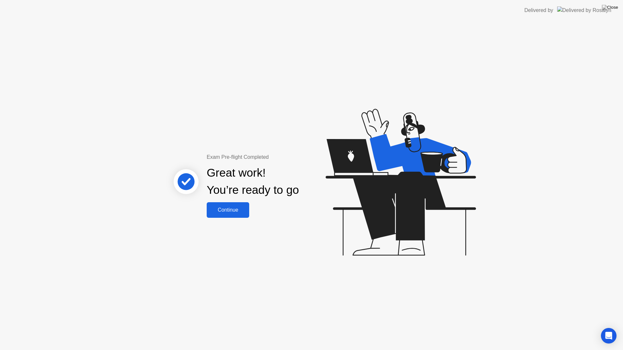 Image resolution: width=623 pixels, height=350 pixels. I want to click on div: Delivered by, so click(538, 10).